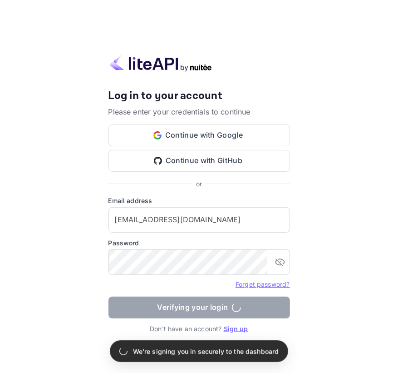 This screenshot has height=373, width=398. Describe the element at coordinates (236, 328) in the screenshot. I see `a: Sign up` at that location.